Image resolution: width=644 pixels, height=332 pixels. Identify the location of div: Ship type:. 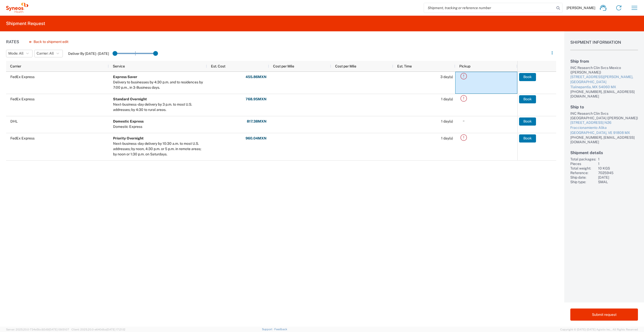
(583, 182).